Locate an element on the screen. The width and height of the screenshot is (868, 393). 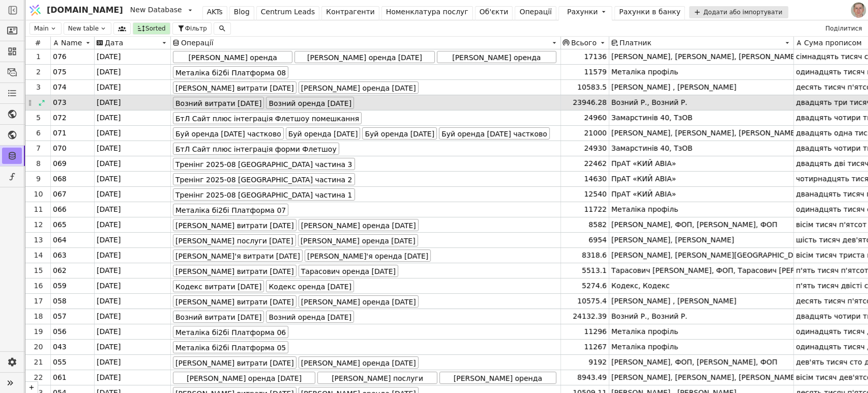
div: 11267 is located at coordinates (585, 347).